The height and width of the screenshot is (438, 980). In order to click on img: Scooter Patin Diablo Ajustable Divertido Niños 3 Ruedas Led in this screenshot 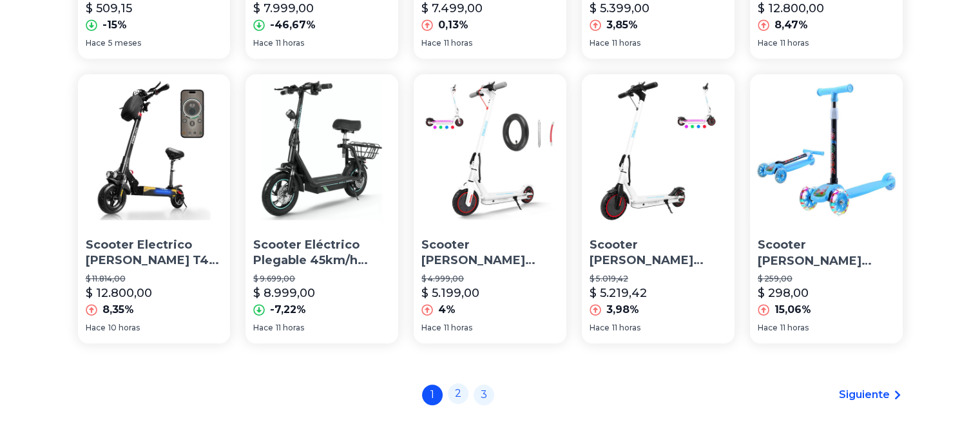, I will do `click(826, 150)`.